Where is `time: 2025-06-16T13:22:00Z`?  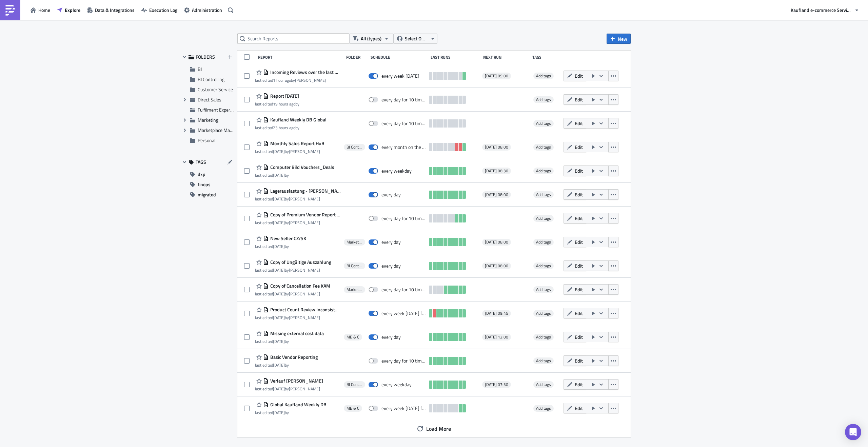 time: 2025-06-16T13:22:00Z is located at coordinates (279, 388).